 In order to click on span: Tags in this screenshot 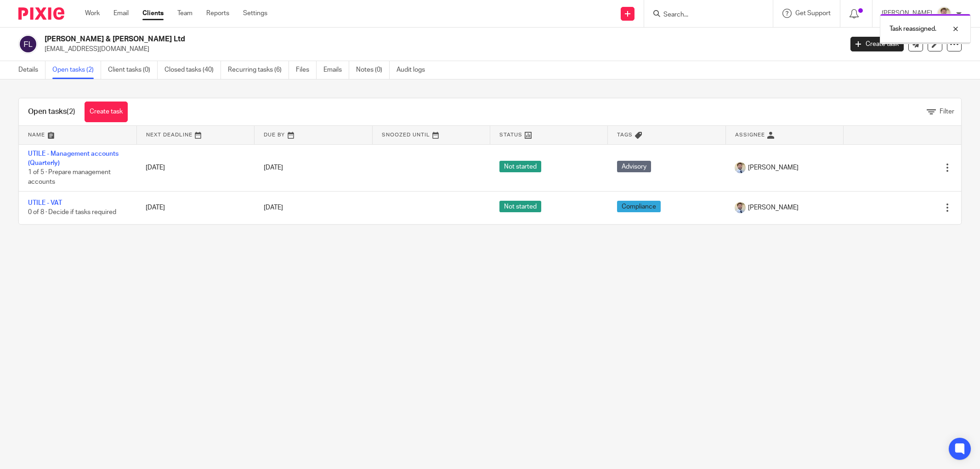, I will do `click(625, 134)`.